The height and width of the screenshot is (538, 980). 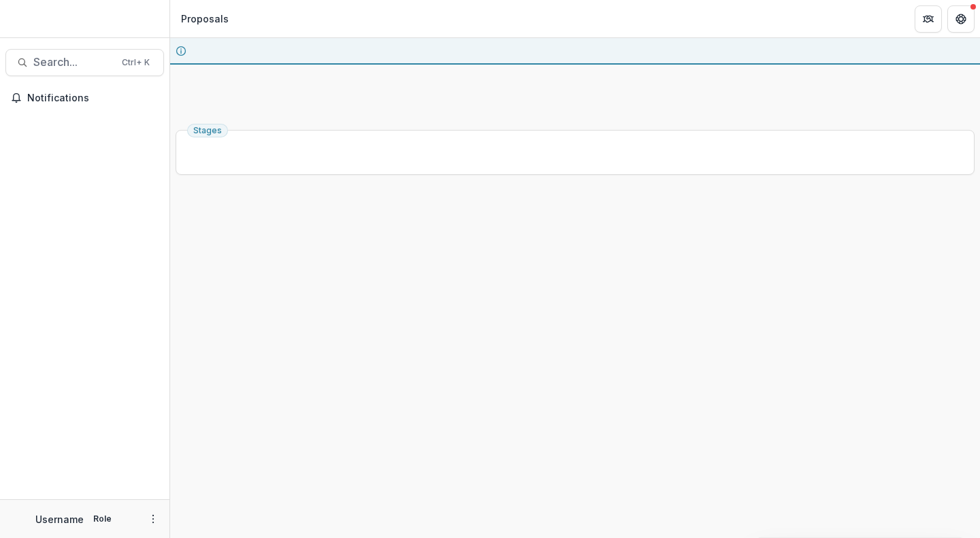 What do you see at coordinates (84, 63) in the screenshot?
I see `button: Search...` at bounding box center [84, 63].